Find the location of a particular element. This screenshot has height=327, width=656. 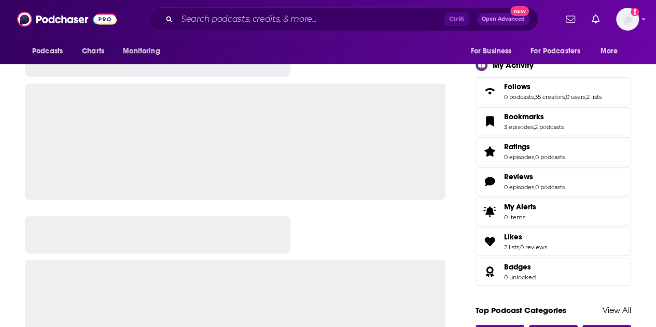

span: Logged in as tgilbride is located at coordinates (627, 19).